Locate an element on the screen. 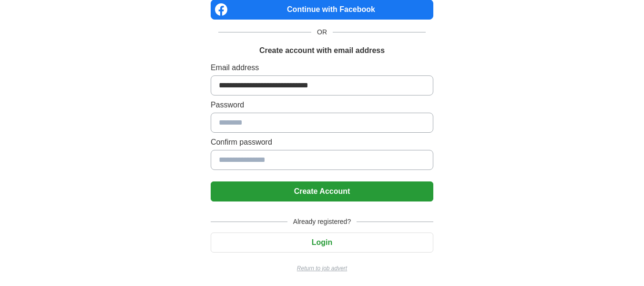  p: Return to job advert is located at coordinates (322, 268).